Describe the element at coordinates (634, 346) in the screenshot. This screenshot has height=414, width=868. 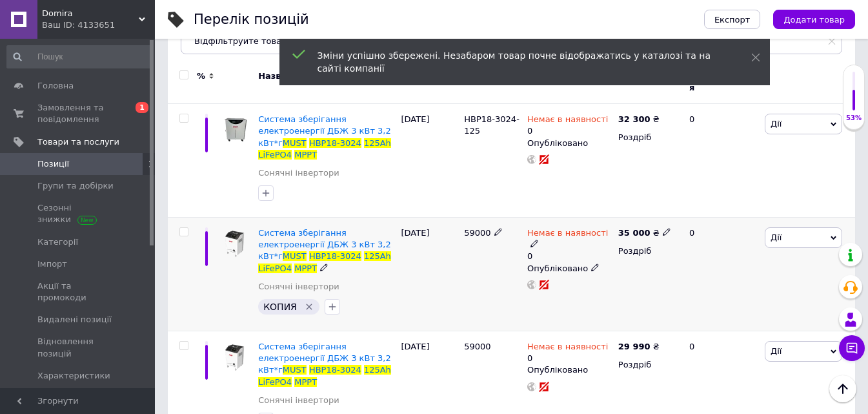
I see `b: 29 990` at that location.